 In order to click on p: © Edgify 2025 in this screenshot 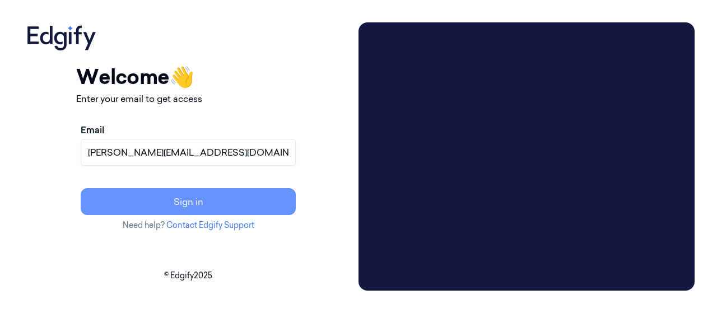, I will do `click(188, 276)`.